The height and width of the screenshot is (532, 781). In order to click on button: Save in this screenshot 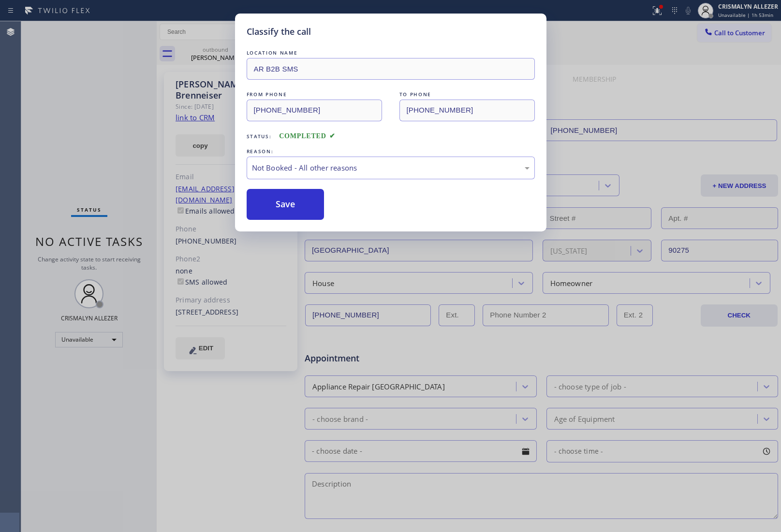, I will do `click(285, 204)`.